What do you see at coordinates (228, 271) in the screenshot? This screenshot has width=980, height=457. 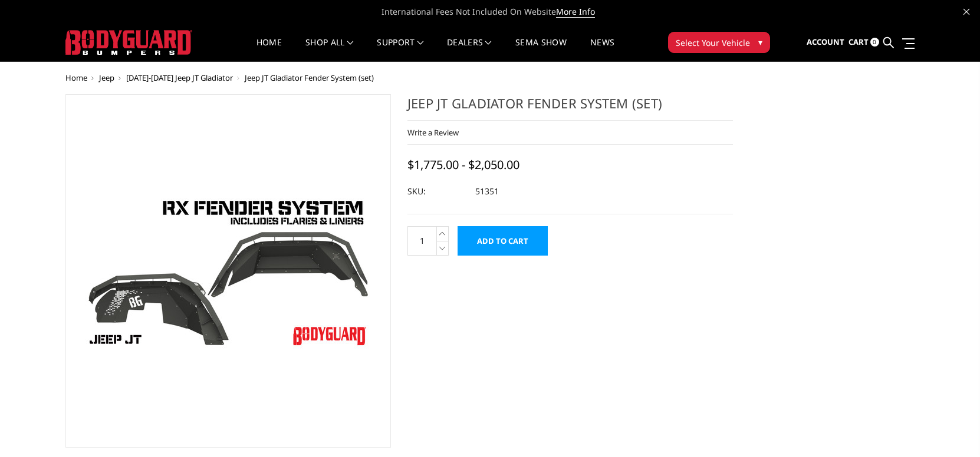 I see `img: Jeep JT Gladiator Fender System (set)` at bounding box center [228, 271].